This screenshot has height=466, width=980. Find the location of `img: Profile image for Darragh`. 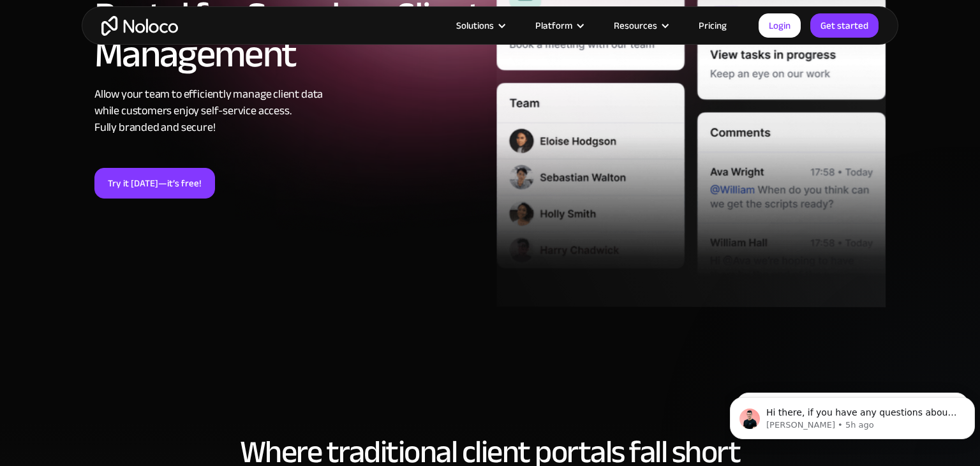

img: Profile image for Darragh is located at coordinates (25, 49).